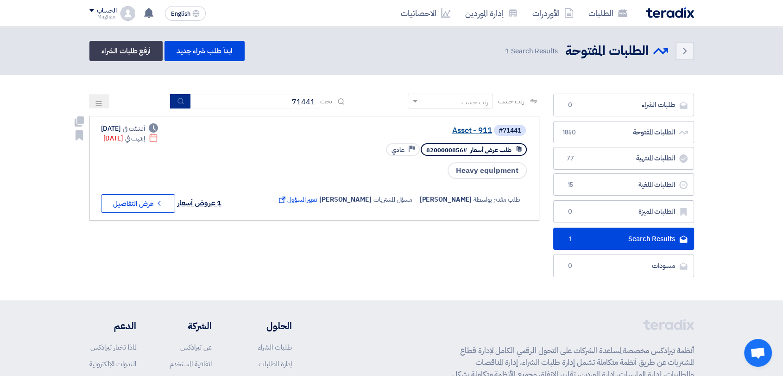 This screenshot has width=783, height=376. Describe the element at coordinates (188, 326) in the screenshot. I see `li: الشركة` at that location.